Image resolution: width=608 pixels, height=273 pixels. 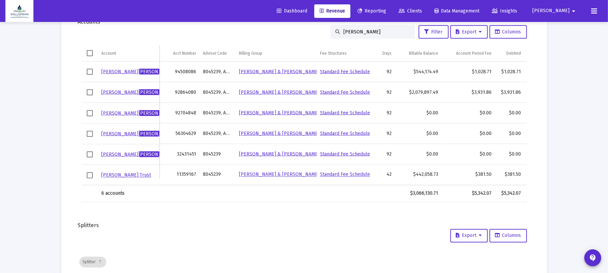 What do you see at coordinates (539, 54) in the screenshot?
I see `td: Column Actions` at bounding box center [539, 54].